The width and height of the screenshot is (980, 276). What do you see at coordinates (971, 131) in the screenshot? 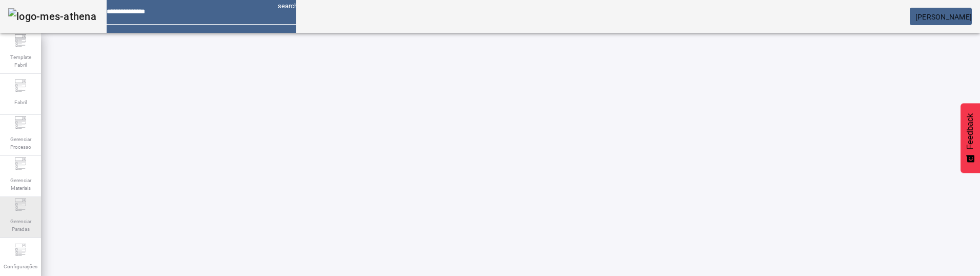
I see `span: Feedback` at bounding box center [971, 131].